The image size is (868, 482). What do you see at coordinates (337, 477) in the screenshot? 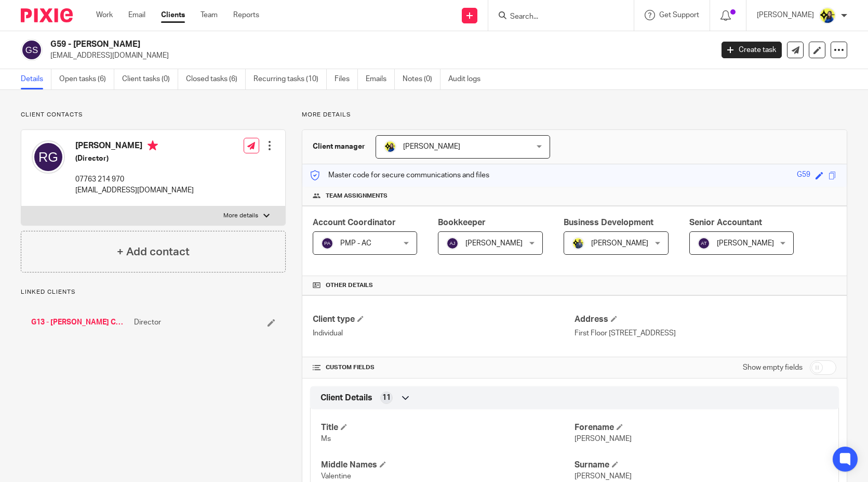
I see `span: Valentine` at bounding box center [337, 477].